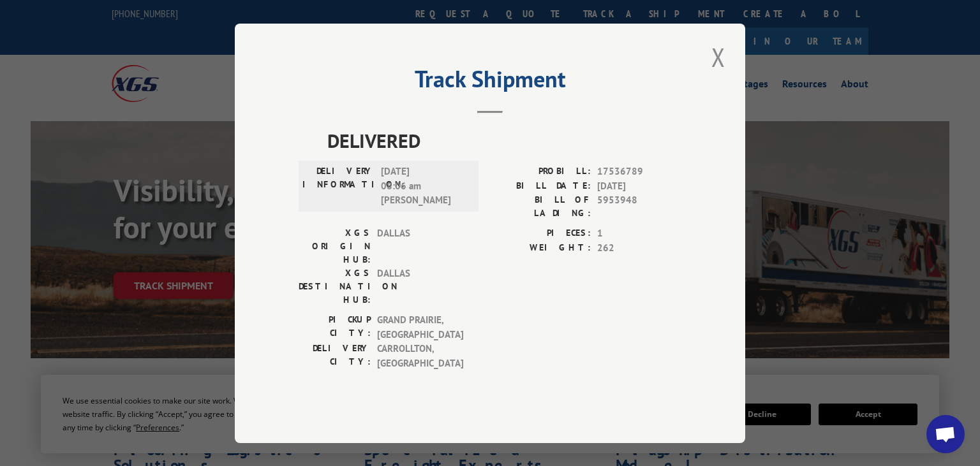 This screenshot has width=980, height=466. What do you see at coordinates (640, 172) in the screenshot?
I see `span: 17536789` at bounding box center [640, 172].